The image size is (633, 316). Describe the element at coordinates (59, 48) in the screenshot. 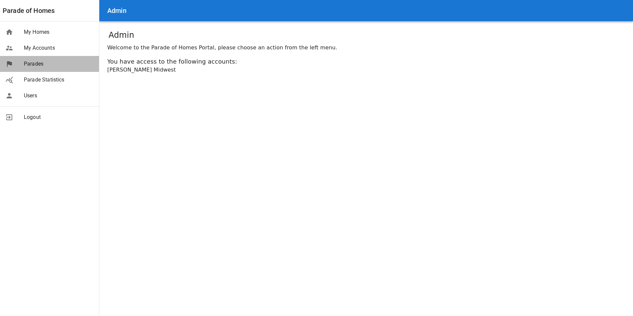

I see `span: My Accounts` at that location.